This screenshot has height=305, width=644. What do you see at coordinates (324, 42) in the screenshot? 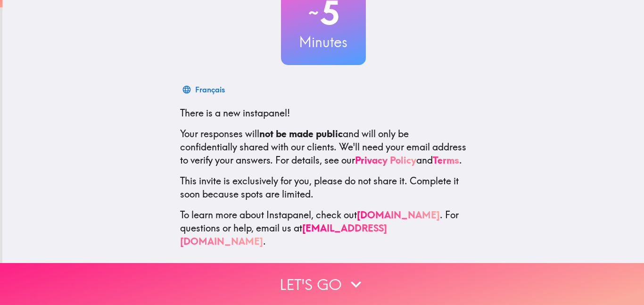
I see `h3: Minutes` at bounding box center [324, 42].